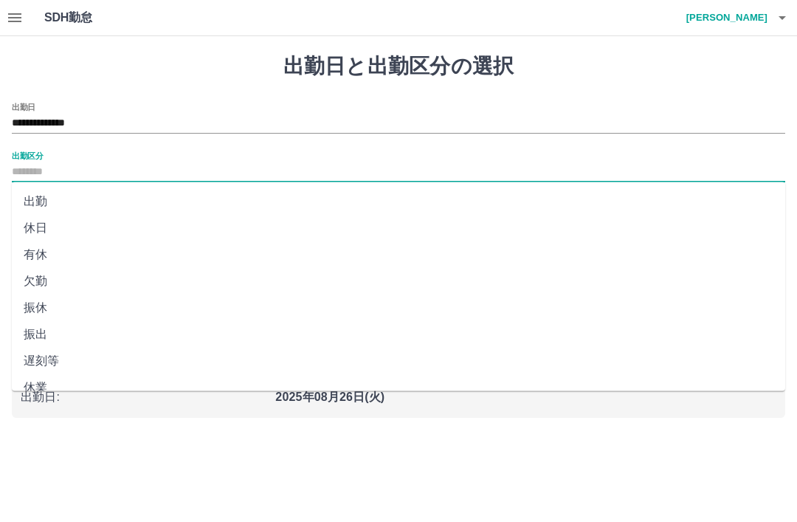  What do you see at coordinates (399, 228) in the screenshot?
I see `li: 休日` at bounding box center [399, 228].